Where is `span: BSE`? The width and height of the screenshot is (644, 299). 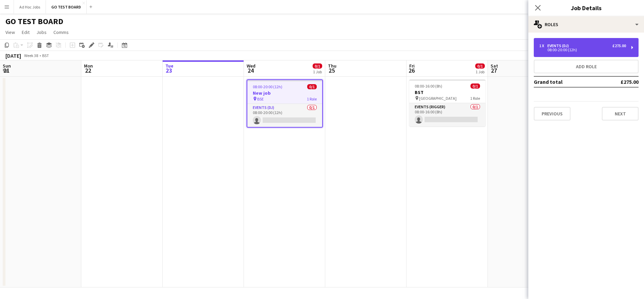
span: BSE is located at coordinates (260, 99).